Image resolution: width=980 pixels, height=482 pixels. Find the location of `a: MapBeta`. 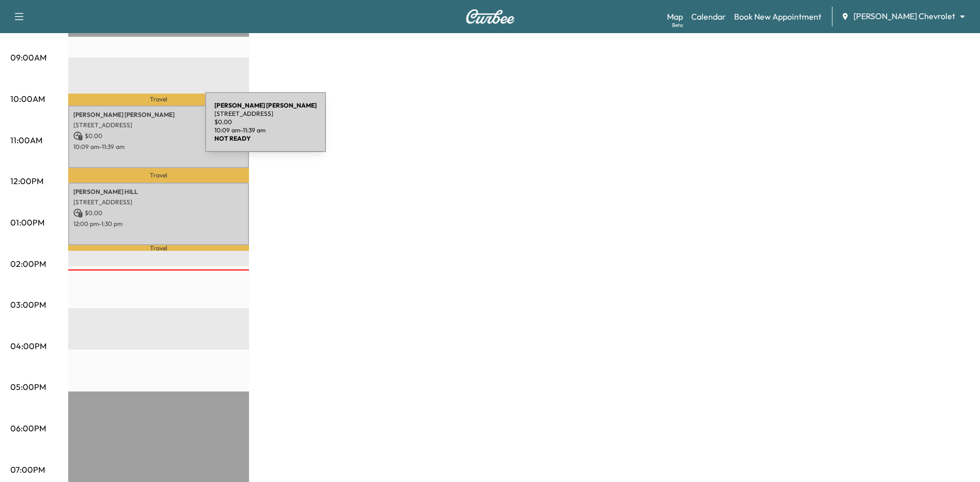

a: MapBeta is located at coordinates (675, 17).